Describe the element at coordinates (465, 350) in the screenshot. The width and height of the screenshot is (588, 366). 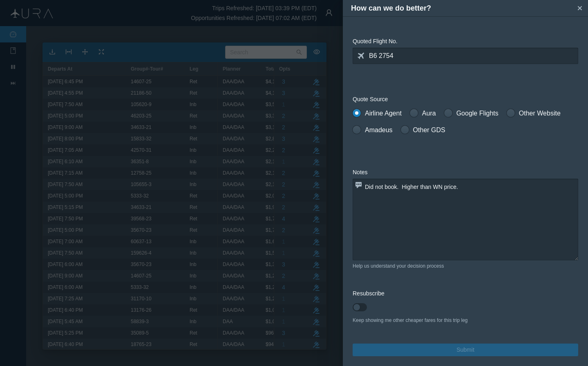
I see `button: Submit` at that location.